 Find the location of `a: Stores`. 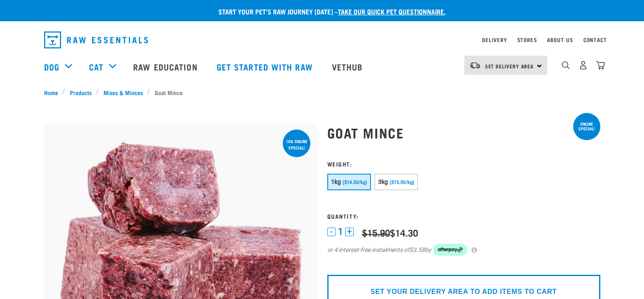

a: Stores is located at coordinates (527, 40).